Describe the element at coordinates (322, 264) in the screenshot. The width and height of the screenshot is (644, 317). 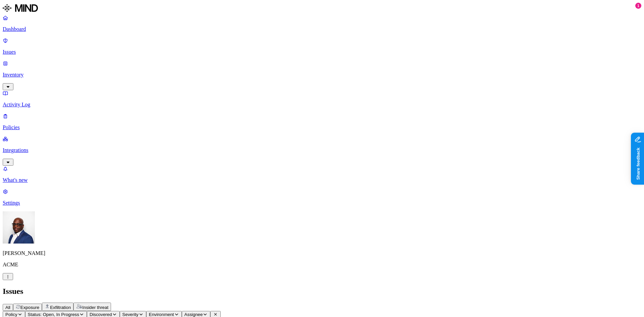
I see `p: ACME` at that location.